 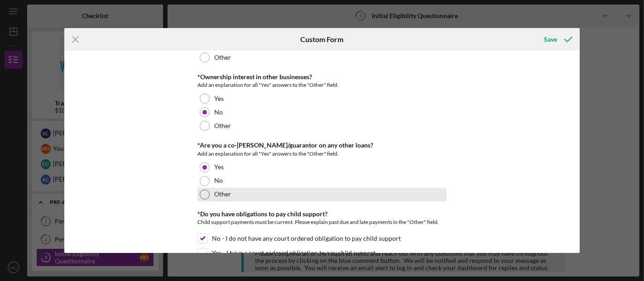 I want to click on h6: Custom Form, so click(x=322, y=40).